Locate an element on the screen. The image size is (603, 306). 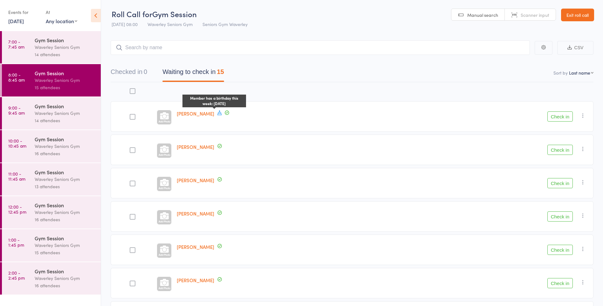
a: 8:00 -8:45 amGym SessionWaverley Seniors Gym15 attendees is located at coordinates (51, 80).